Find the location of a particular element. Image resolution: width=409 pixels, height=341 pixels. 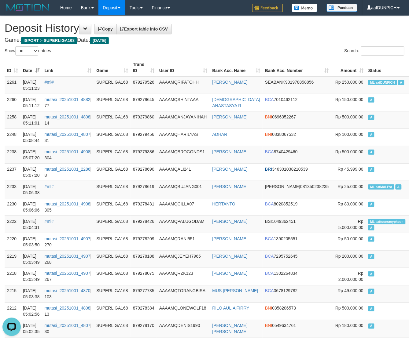

td: 879278690 is located at coordinates (144, 172).